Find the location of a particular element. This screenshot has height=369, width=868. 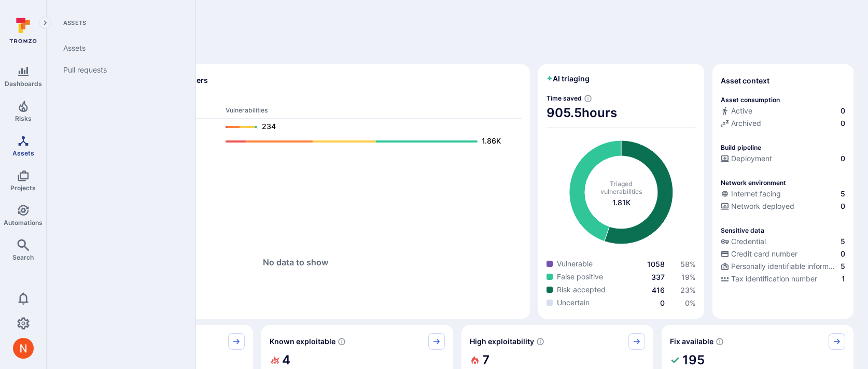

a: Active0 is located at coordinates (783, 111).